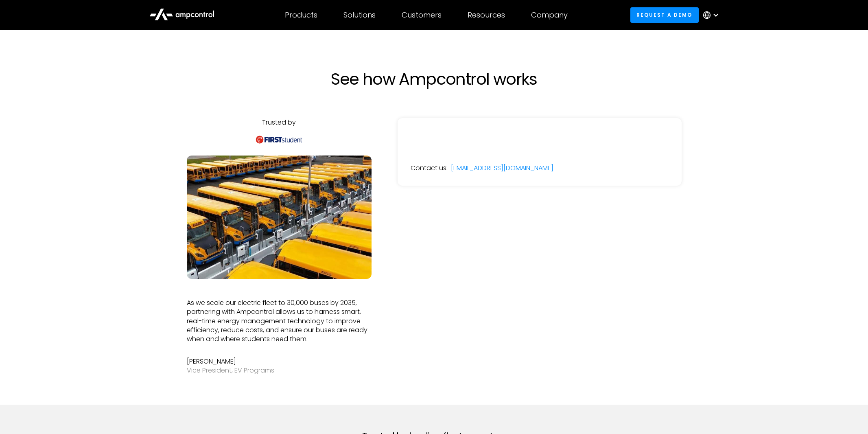  Describe the element at coordinates (549, 15) in the screenshot. I see `div: Company` at that location.